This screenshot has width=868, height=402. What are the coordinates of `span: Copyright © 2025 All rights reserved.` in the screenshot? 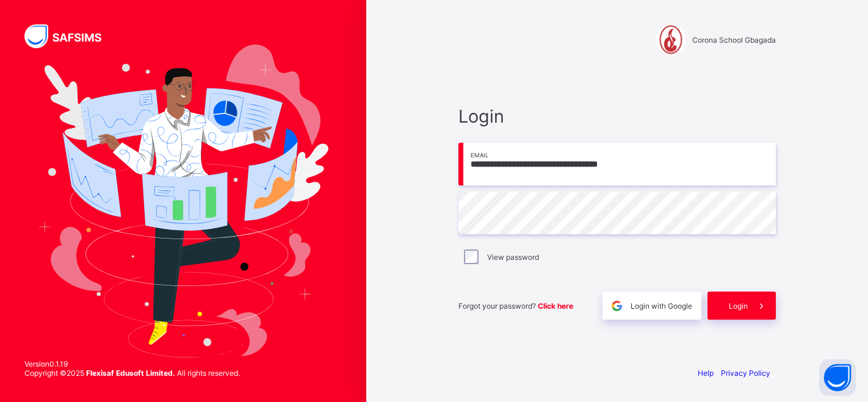 It's located at (132, 373).